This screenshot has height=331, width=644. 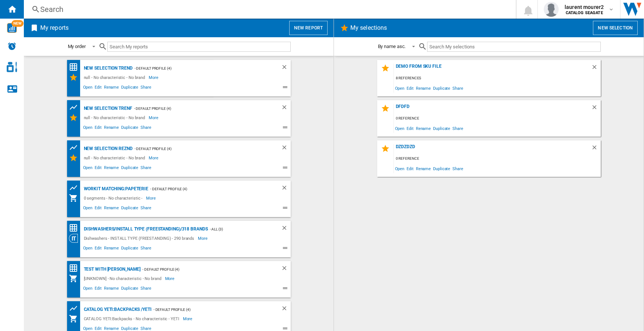 I want to click on input: Search My reports, so click(x=199, y=46).